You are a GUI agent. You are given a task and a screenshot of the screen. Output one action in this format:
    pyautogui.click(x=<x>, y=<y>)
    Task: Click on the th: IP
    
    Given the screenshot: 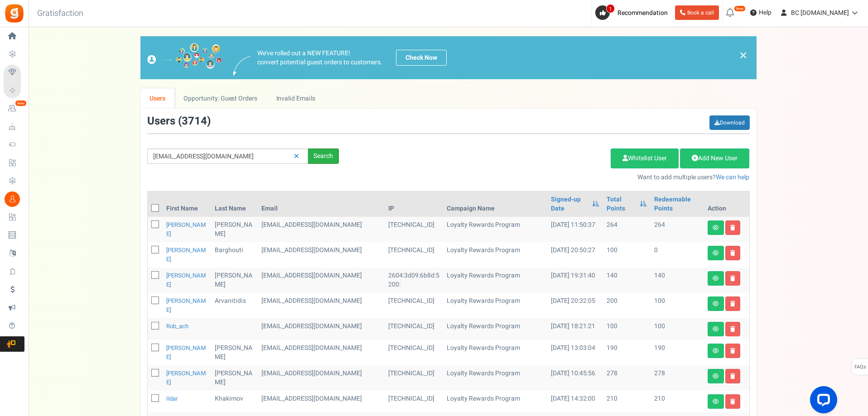 What is the action you would take?
    pyautogui.click(x=414, y=204)
    